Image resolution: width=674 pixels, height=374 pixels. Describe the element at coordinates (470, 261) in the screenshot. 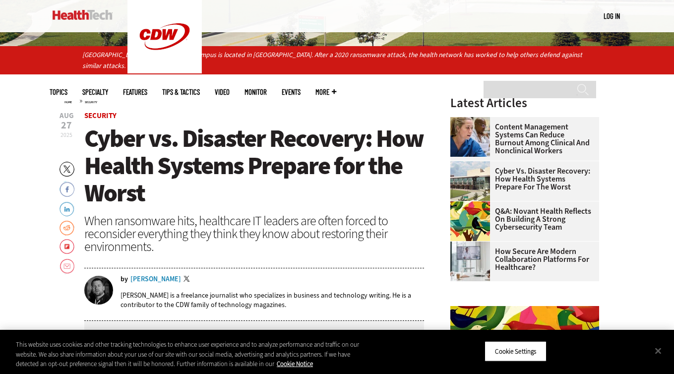

I see `img: care team speaks with physician over conference call` at that location.